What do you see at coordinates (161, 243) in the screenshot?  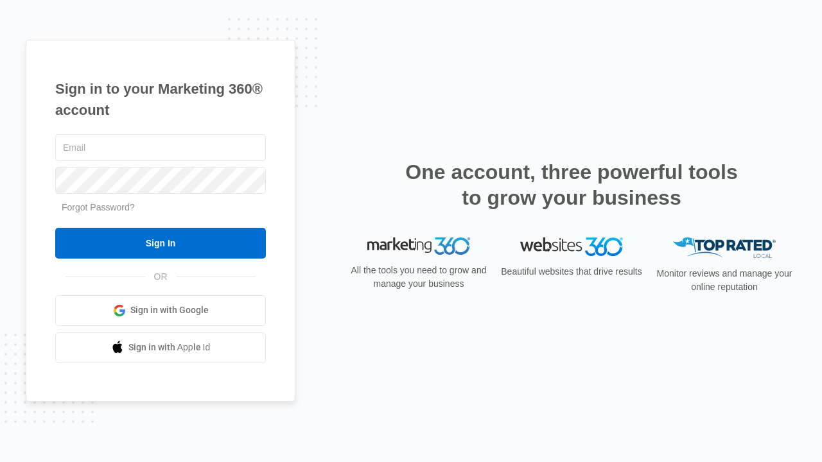 I see `input: Sign In` at bounding box center [161, 243].